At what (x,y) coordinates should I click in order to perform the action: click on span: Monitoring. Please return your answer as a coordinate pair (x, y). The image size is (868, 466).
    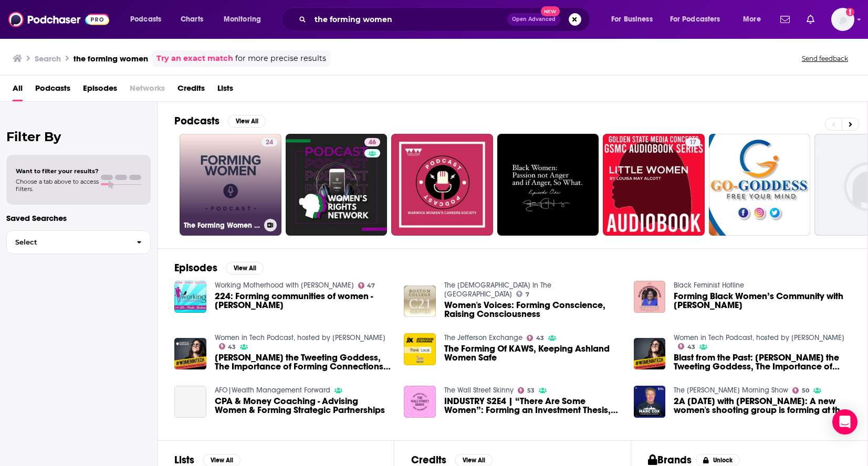
    Looking at the image, I should click on (242, 19).